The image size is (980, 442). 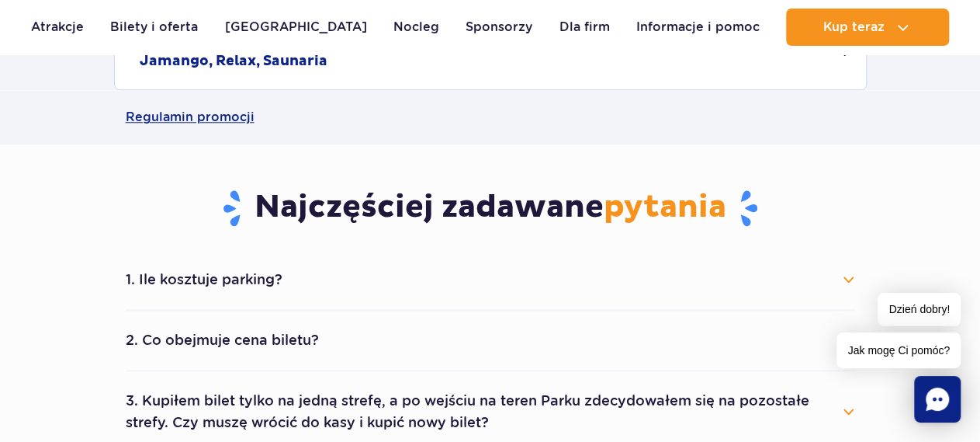 I want to click on span: Jak mogę Ci pomóc?, so click(x=899, y=350).